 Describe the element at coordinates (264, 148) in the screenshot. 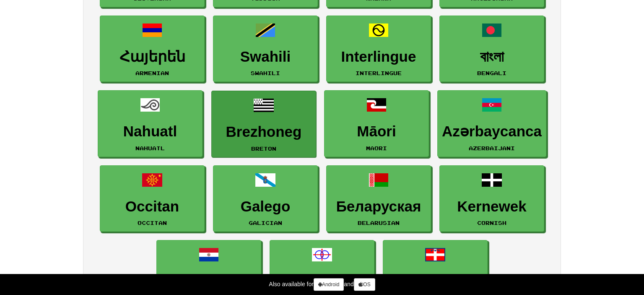

I see `small: Breton` at that location.